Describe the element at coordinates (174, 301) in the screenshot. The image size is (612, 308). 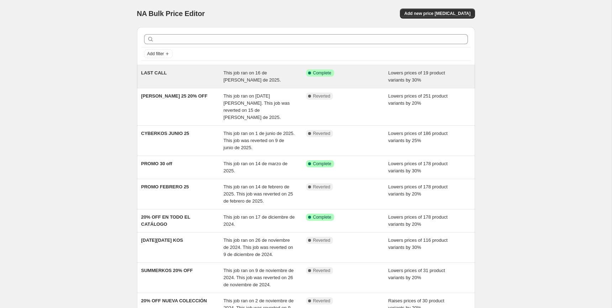
I see `span: 20% OFF NUEVA COLECCIÓN` at that location.